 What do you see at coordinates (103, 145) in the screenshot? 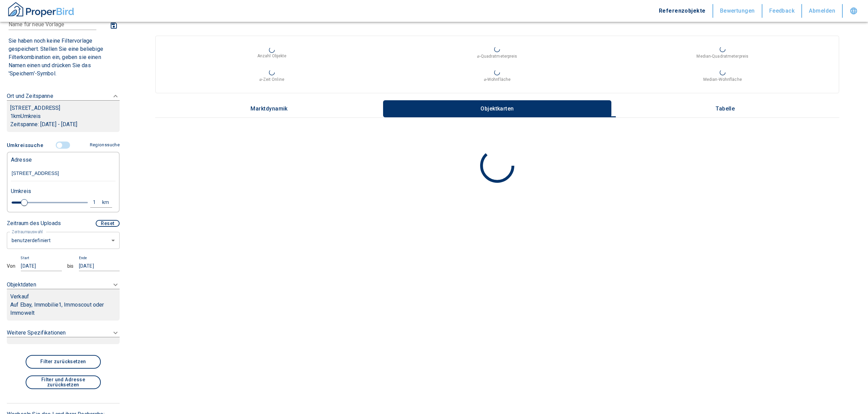
I see `button: Regionssuche` at bounding box center [103, 145].